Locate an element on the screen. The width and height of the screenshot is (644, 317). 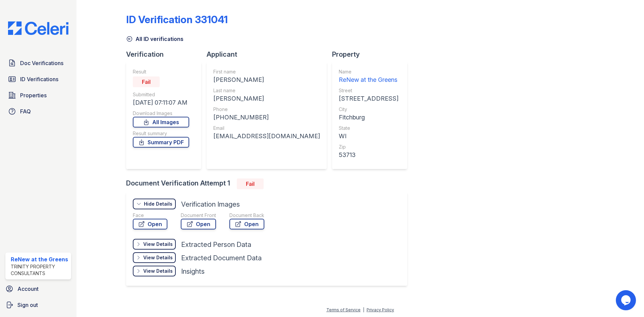
img: CE_Logo_Blue-a8612792a0a2168367f1c8372b55b34899dd931a85d93a1a3d3e32e68fde9ad4.png is located at coordinates (38, 28).